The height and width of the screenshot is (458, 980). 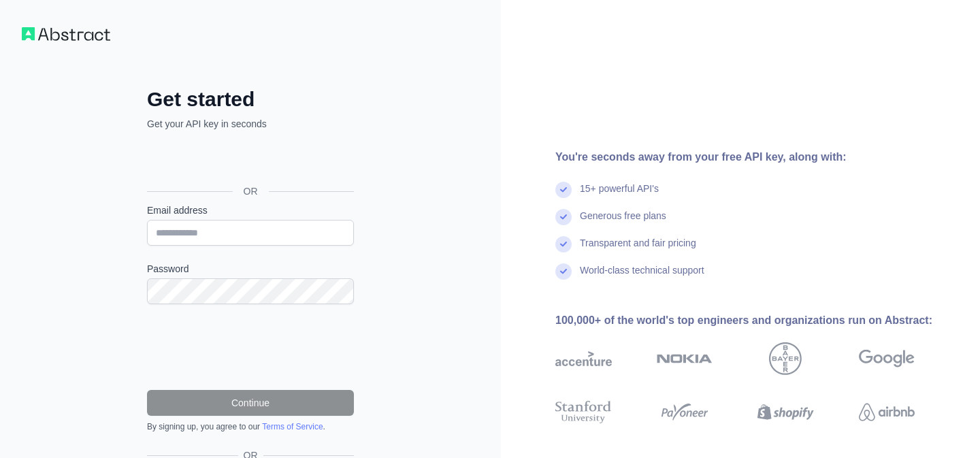 I want to click on span: OR, so click(x=250, y=191).